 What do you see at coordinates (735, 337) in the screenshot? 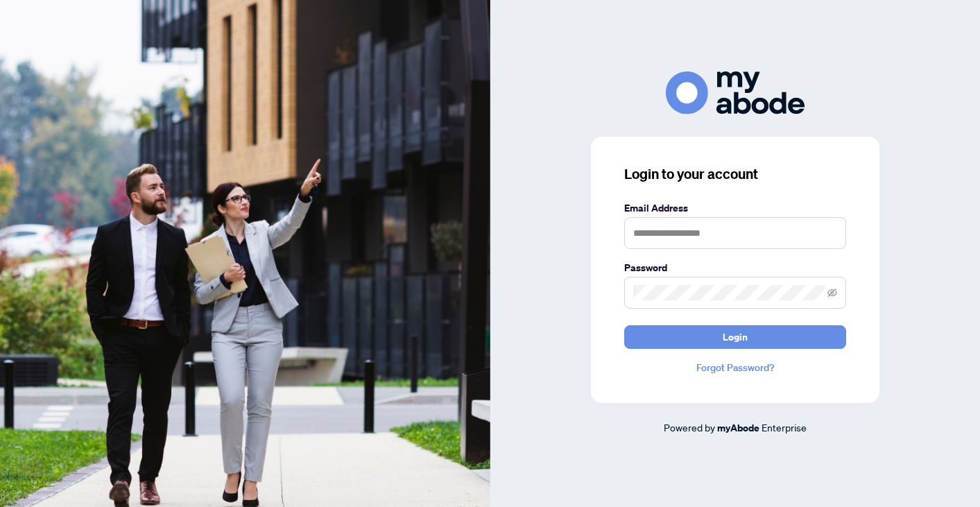
I see `span: Login` at bounding box center [735, 337].